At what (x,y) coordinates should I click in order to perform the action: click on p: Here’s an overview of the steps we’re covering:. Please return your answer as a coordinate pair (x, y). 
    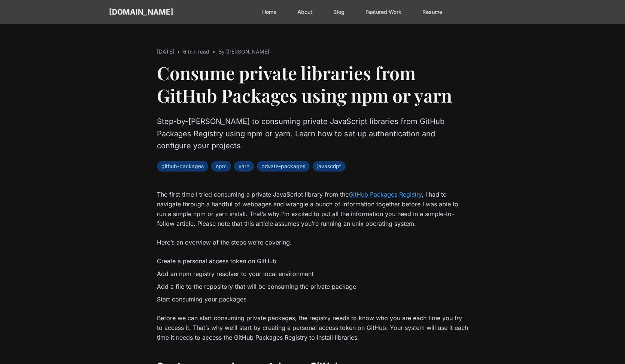
    Looking at the image, I should click on (312, 242).